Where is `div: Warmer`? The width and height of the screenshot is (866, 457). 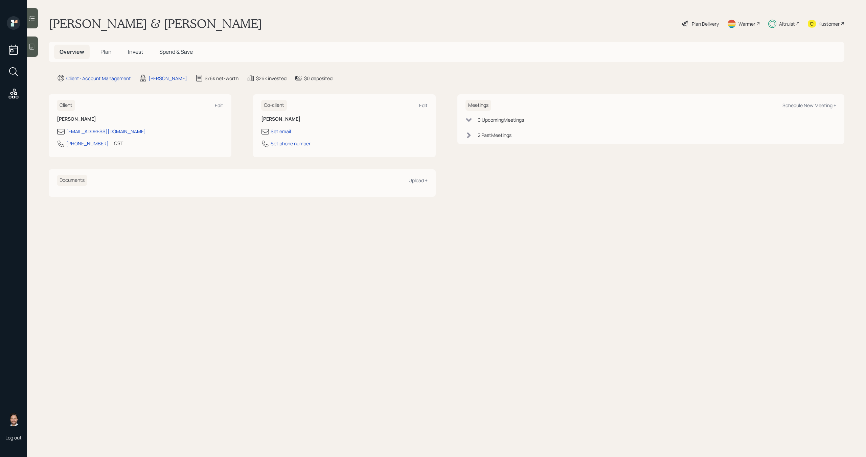 div: Warmer is located at coordinates (747, 24).